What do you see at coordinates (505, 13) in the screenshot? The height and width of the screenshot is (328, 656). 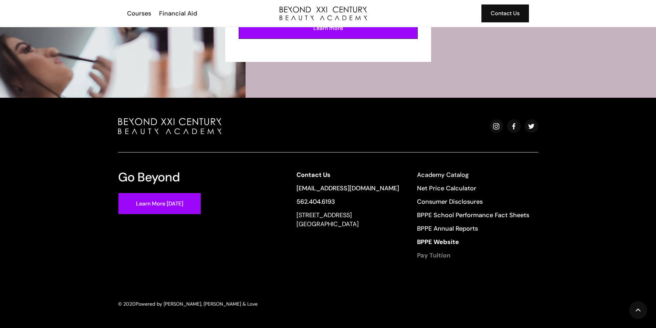 I see `div: Contact Us` at bounding box center [505, 13].